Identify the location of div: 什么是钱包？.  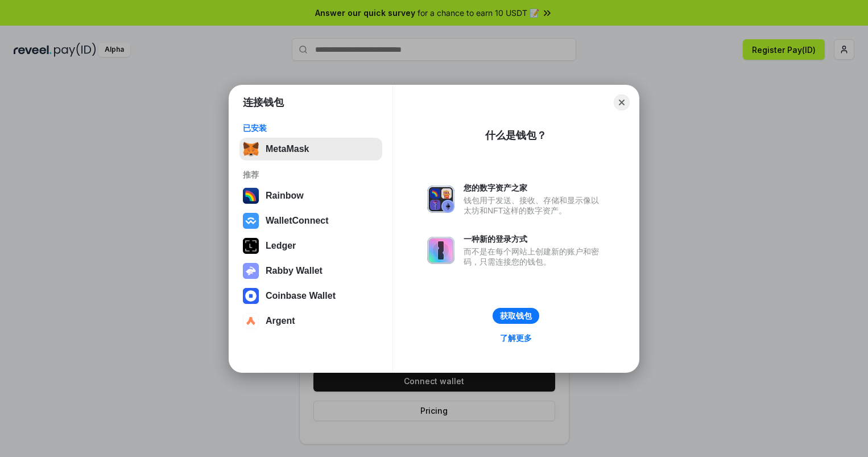
(516, 135).